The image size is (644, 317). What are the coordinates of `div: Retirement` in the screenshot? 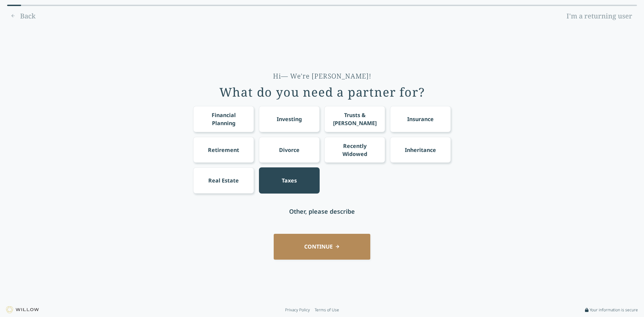 It's located at (224, 150).